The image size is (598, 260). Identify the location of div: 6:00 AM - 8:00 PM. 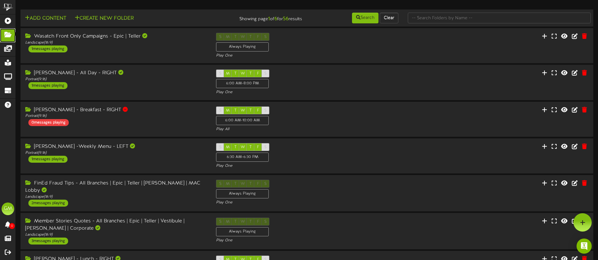
(242, 83).